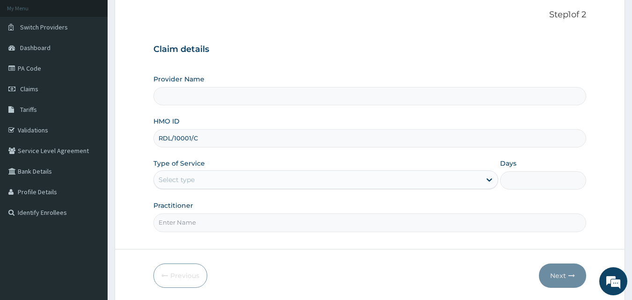  Describe the element at coordinates (370, 222) in the screenshot. I see `input: Enter Name` at that location.